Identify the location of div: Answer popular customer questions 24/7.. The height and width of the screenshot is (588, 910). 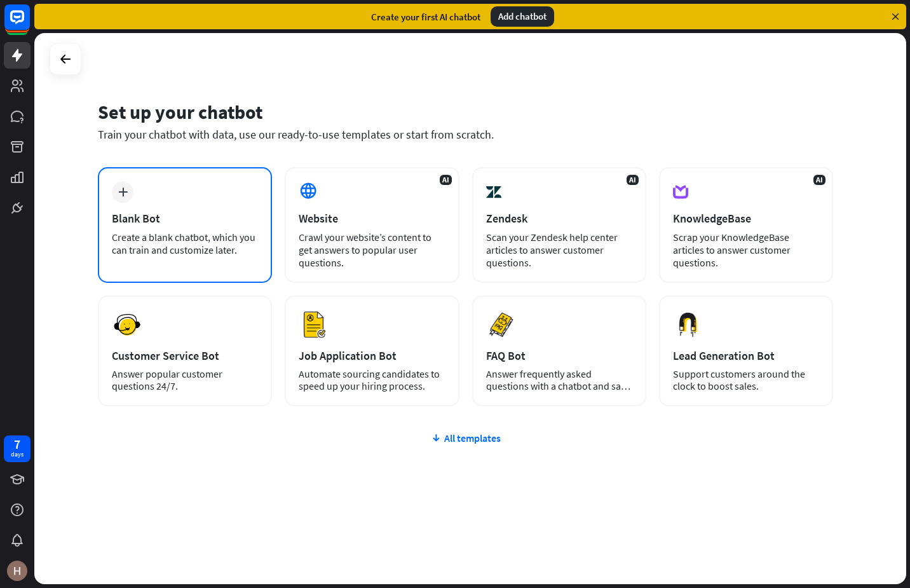
(185, 380).